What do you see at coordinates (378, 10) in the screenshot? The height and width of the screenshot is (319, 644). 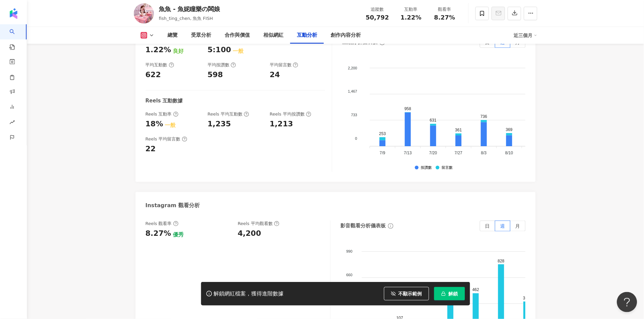 I see `div: 追蹤數` at bounding box center [378, 10].